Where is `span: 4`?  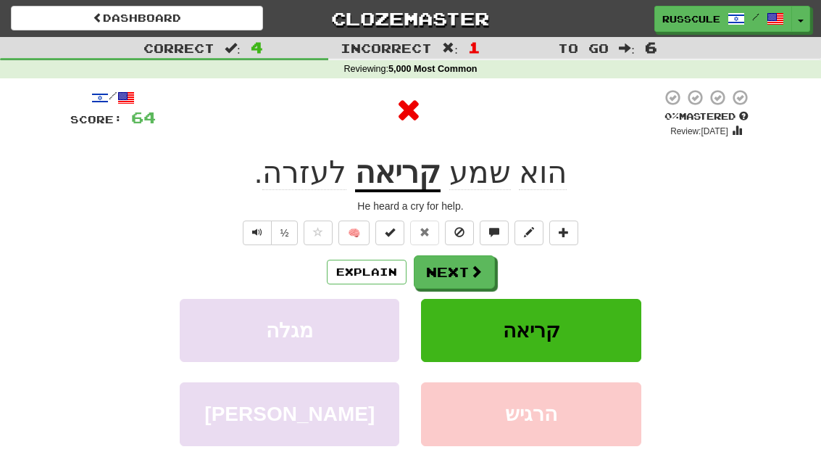 span: 4 is located at coordinates (257, 47).